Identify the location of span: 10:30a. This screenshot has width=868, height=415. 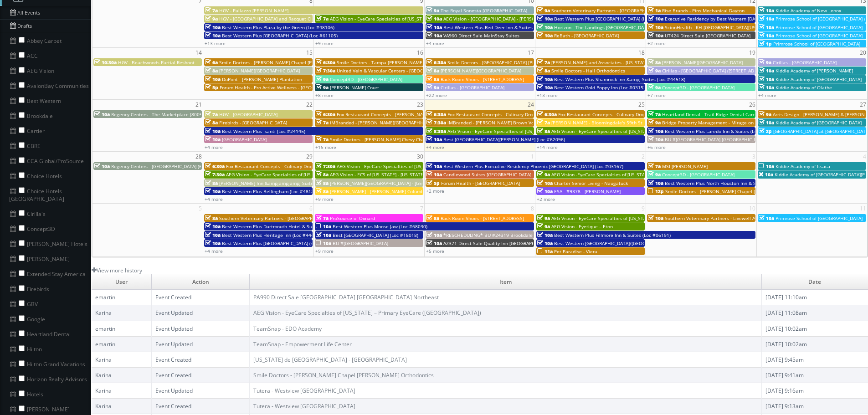
(105, 63).